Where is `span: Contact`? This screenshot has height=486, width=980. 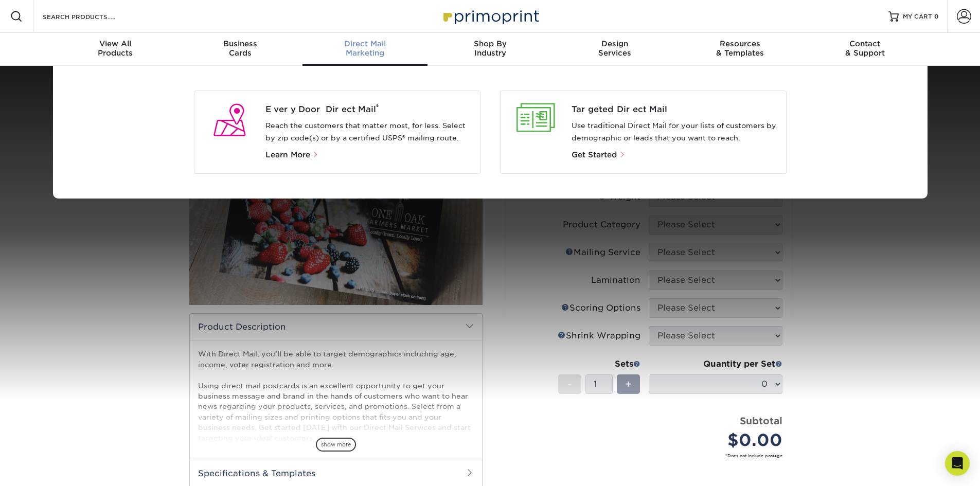 span: Contact is located at coordinates (865, 44).